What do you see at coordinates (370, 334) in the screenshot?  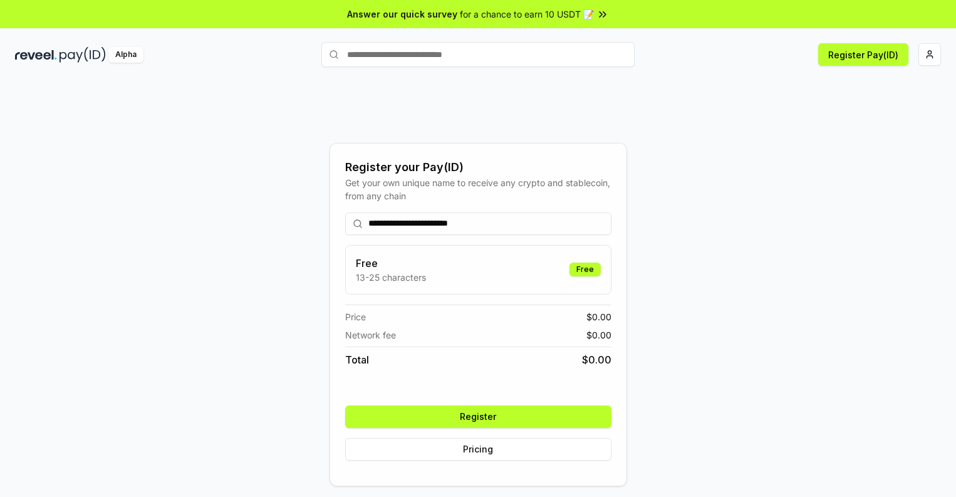 I see `span: Network fee` at bounding box center [370, 334].